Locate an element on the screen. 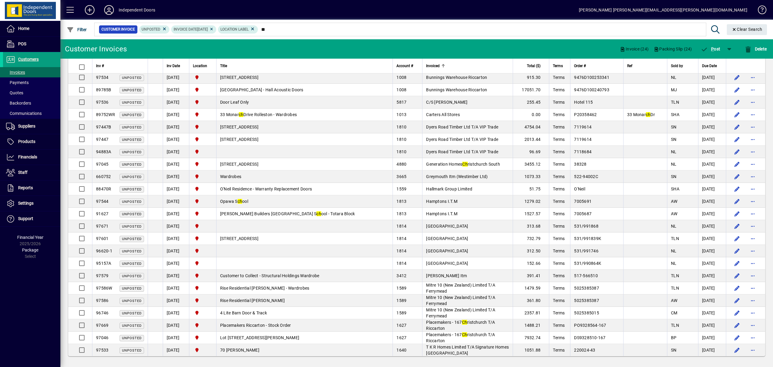  a: Backorders is located at coordinates (32, 103).